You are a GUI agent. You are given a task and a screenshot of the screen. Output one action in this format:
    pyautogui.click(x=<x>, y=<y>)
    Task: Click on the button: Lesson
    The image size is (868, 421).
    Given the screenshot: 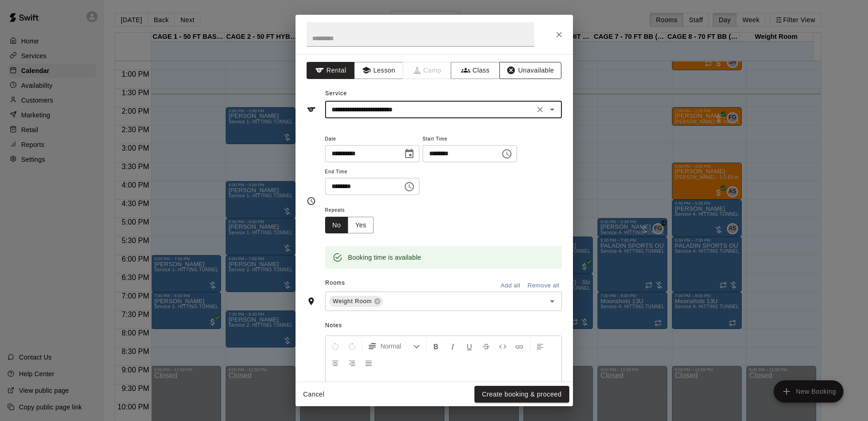 What is the action you would take?
    pyautogui.click(x=378, y=71)
    